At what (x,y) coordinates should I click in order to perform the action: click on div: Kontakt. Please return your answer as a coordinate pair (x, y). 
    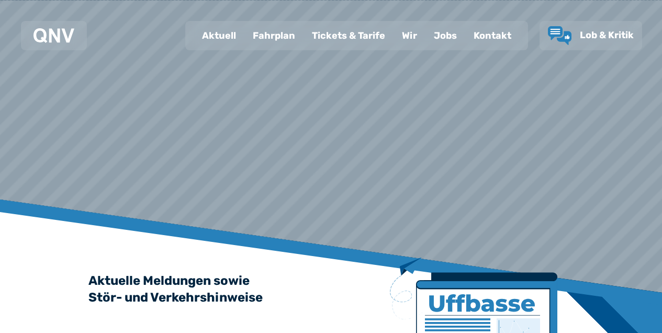
    Looking at the image, I should click on (492, 36).